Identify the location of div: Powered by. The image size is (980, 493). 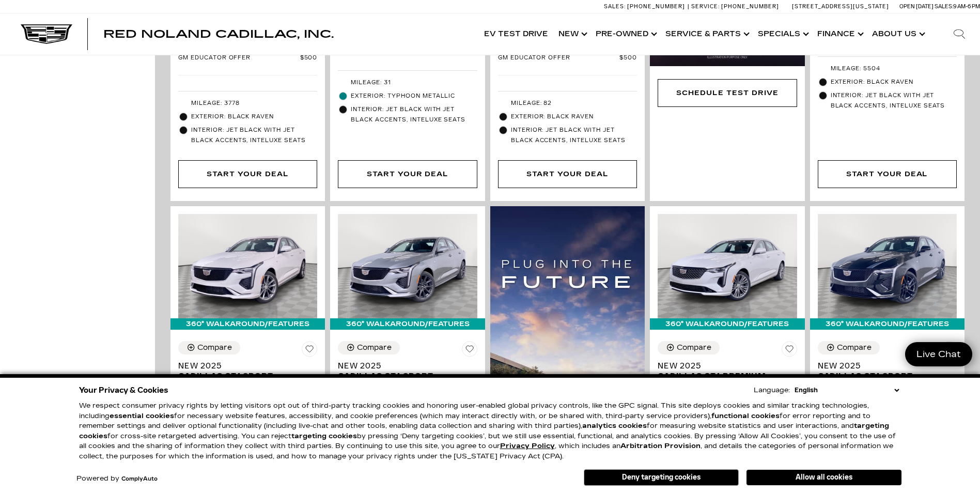
(117, 479).